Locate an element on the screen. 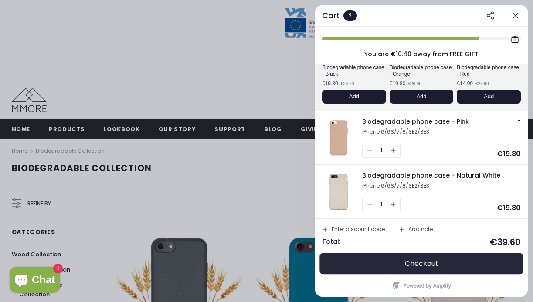 This screenshot has height=302, width=533. button: Add note is located at coordinates (416, 230).